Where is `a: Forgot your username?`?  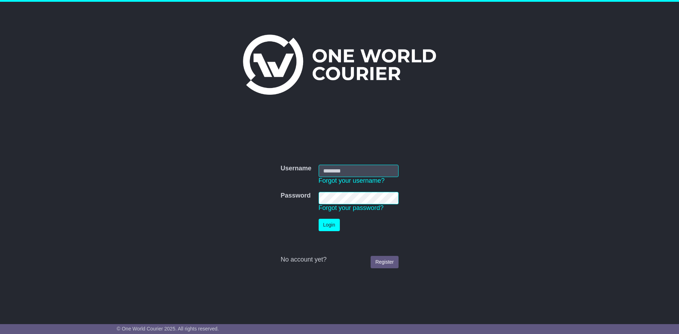
a: Forgot your username? is located at coordinates (352, 181).